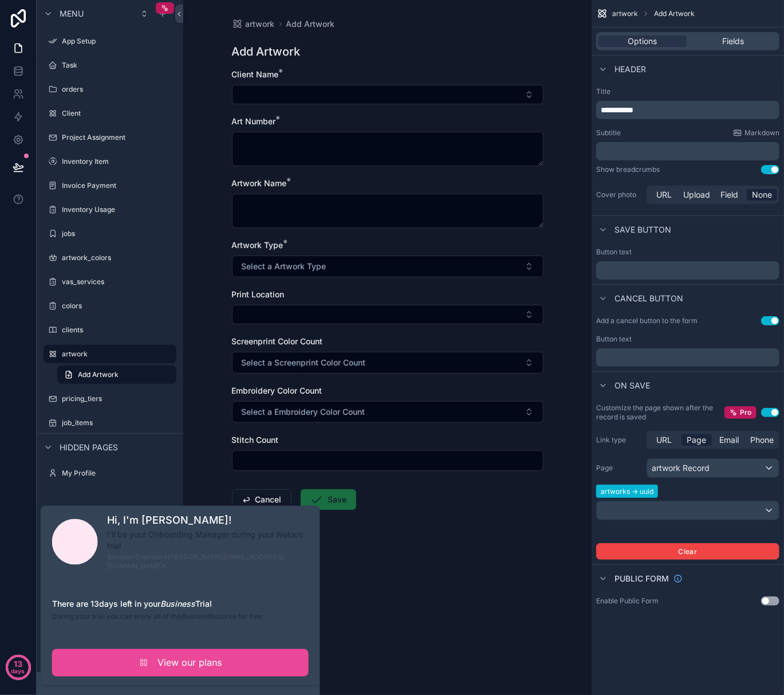 The image size is (784, 695). I want to click on h3: There are 13 days left in your Trial, so click(180, 604).